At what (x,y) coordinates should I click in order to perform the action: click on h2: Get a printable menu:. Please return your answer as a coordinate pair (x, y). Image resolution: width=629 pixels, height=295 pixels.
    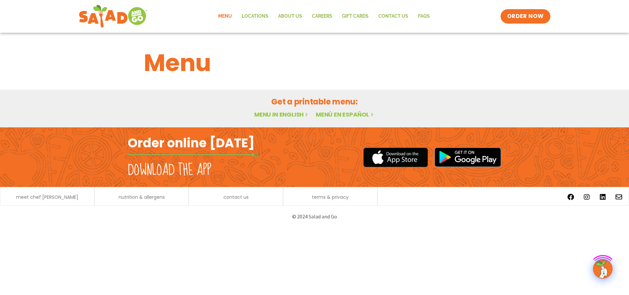
    Looking at the image, I should click on (314, 102).